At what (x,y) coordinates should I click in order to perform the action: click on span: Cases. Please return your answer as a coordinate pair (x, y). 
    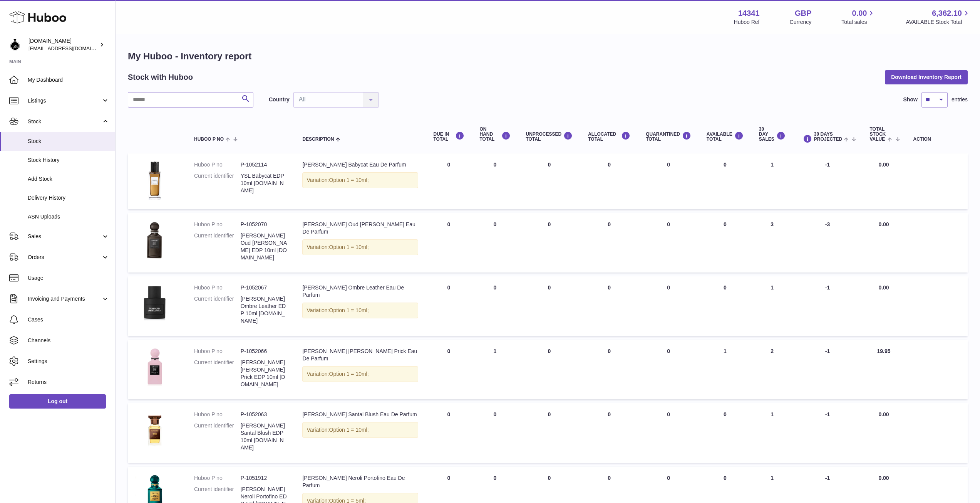
    Looking at the image, I should click on (69, 319).